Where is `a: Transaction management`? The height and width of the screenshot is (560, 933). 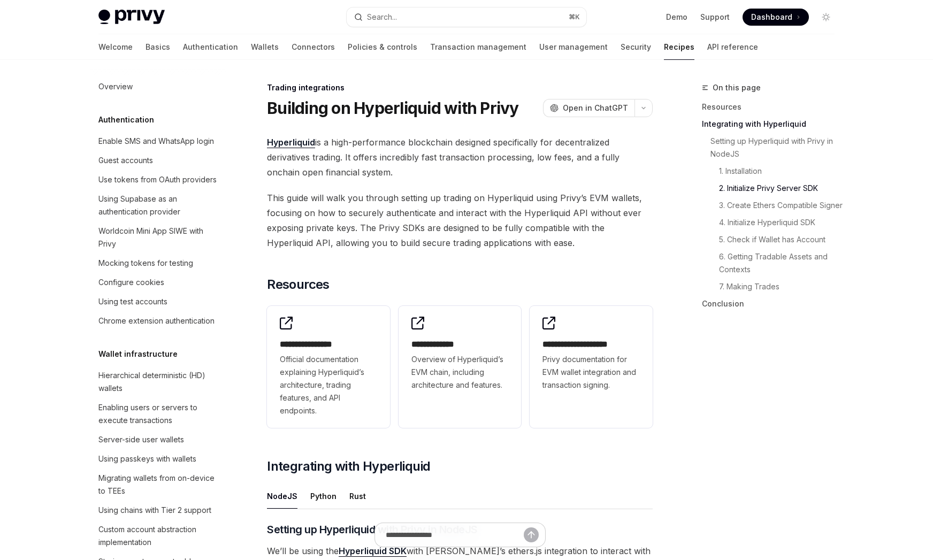 a: Transaction management is located at coordinates (478, 47).